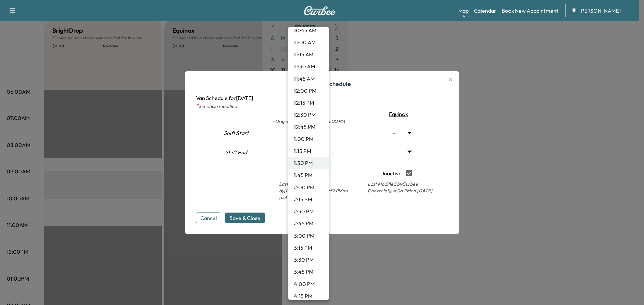  I want to click on li: 2:15 PM, so click(309, 199).